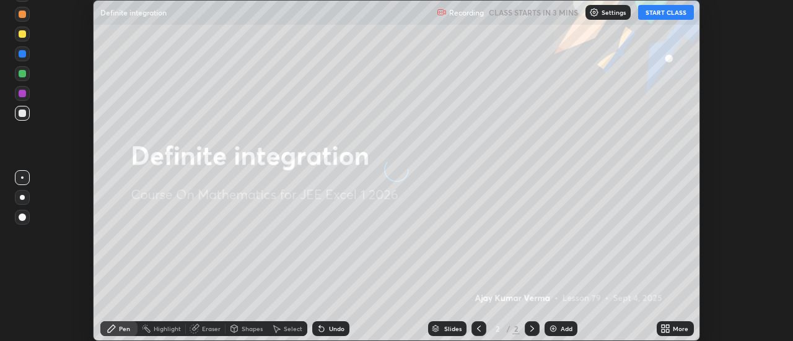  I want to click on h5: CLASS STARTS IN 3 MINS, so click(533, 12).